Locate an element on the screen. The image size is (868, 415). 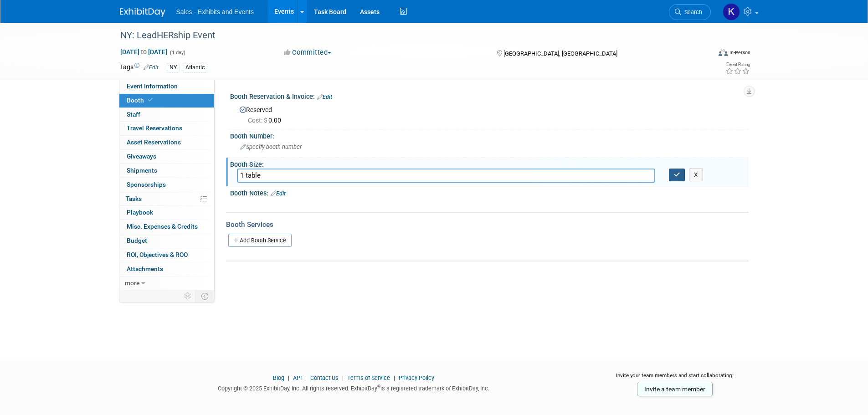
a: Playbook is located at coordinates (167, 213).